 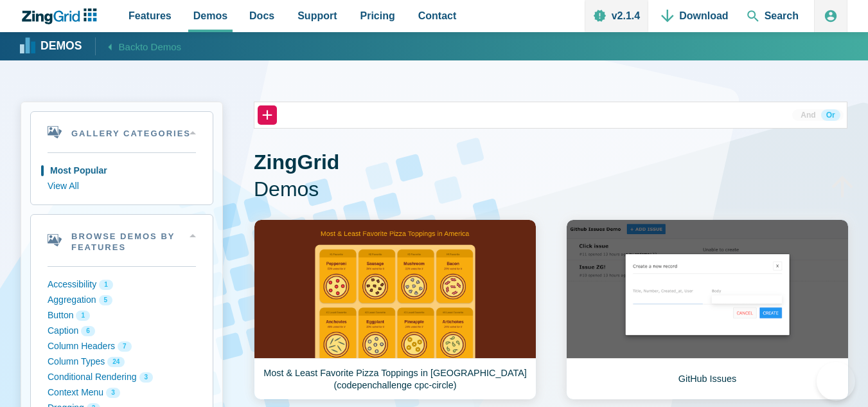 I want to click on strong: ZingGrid, so click(x=296, y=162).